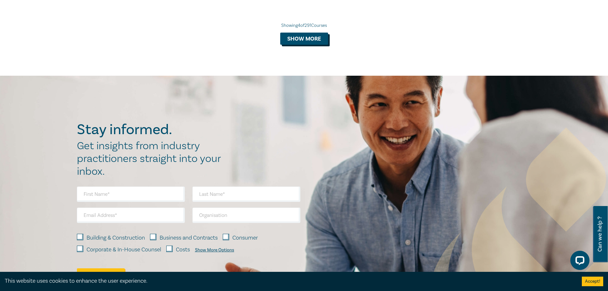 The height and width of the screenshot is (291, 608). Describe the element at coordinates (124, 250) in the screenshot. I see `label: Corporate & In-House Counsel` at that location.